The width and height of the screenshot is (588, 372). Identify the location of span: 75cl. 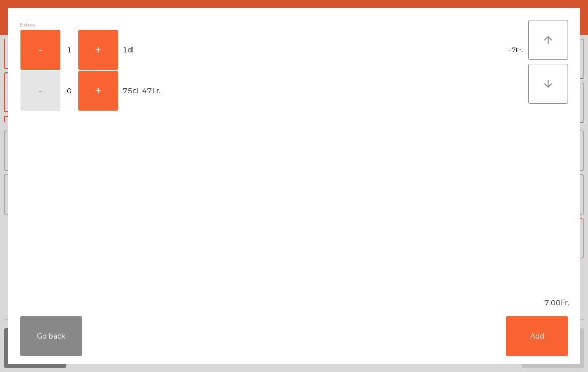
(130, 91).